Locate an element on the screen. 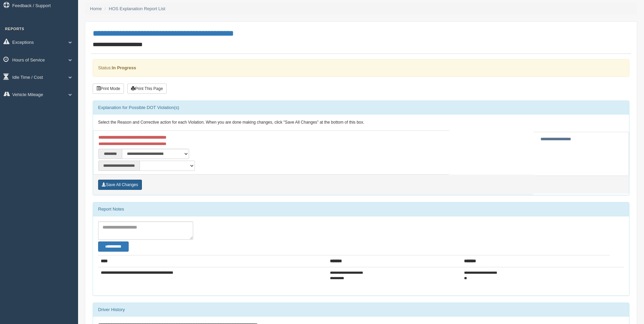 This screenshot has height=324, width=644. div: Report Notes is located at coordinates (361, 209).